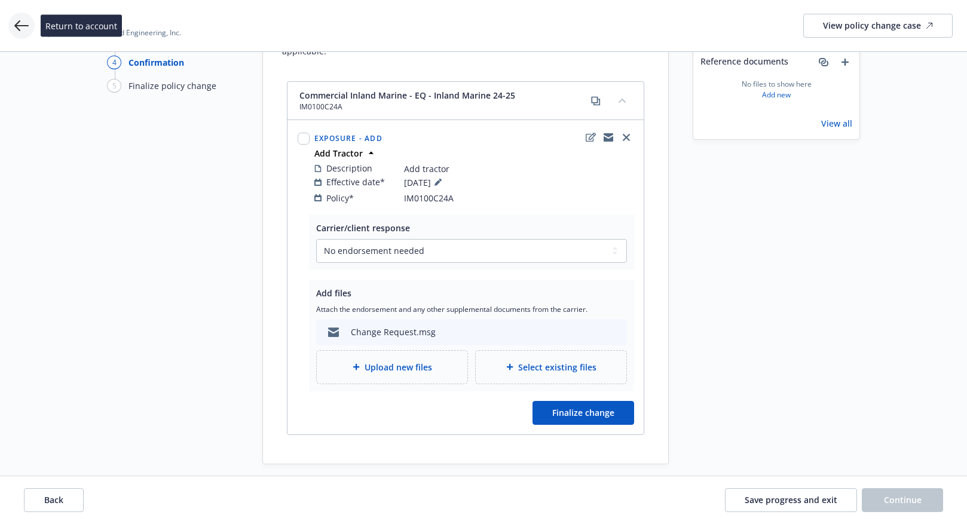  What do you see at coordinates (596, 101) in the screenshot?
I see `a: copy` at bounding box center [596, 101].